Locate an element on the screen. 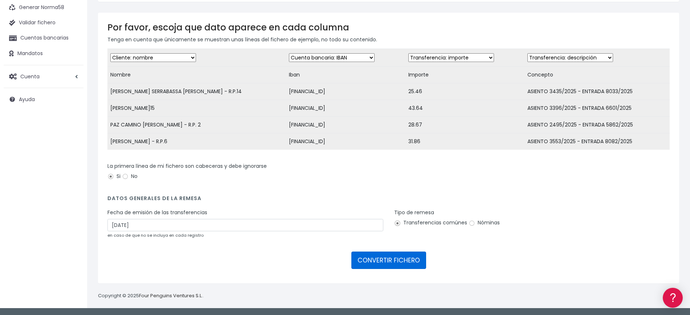  td: Iban is located at coordinates (346, 75).